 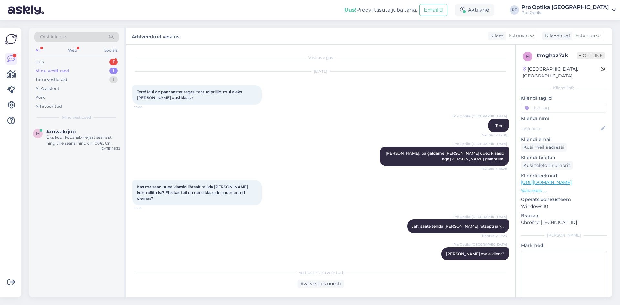 What do you see at coordinates (495, 236) in the screenshot?
I see `span: Nähtud ✓ 15:23` at bounding box center [495, 236].